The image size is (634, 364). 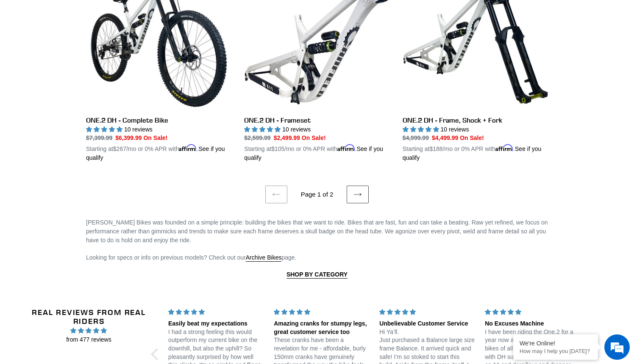 I want to click on span: We're online!, so click(x=83, y=150).